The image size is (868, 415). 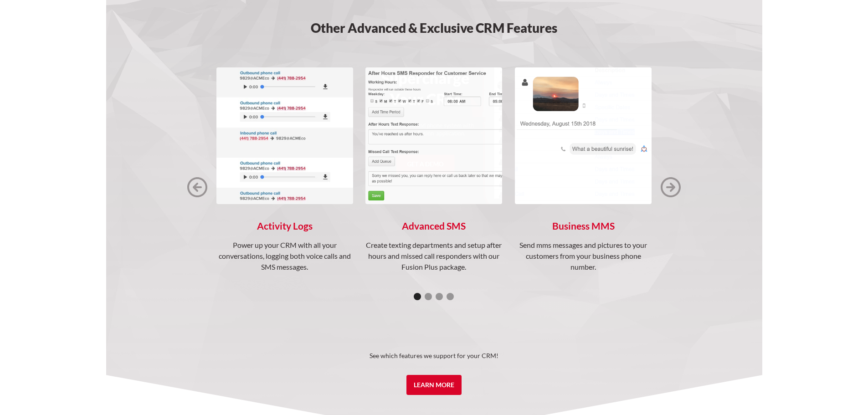 I want to click on p: Power up your CRM with all your conversations, logging both voice calls and SMS messages., so click(x=285, y=256).